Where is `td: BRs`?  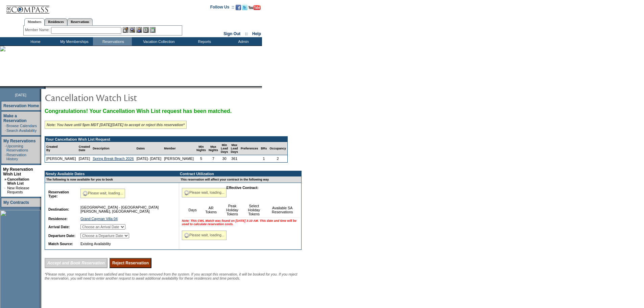 td: BRs is located at coordinates (264, 149).